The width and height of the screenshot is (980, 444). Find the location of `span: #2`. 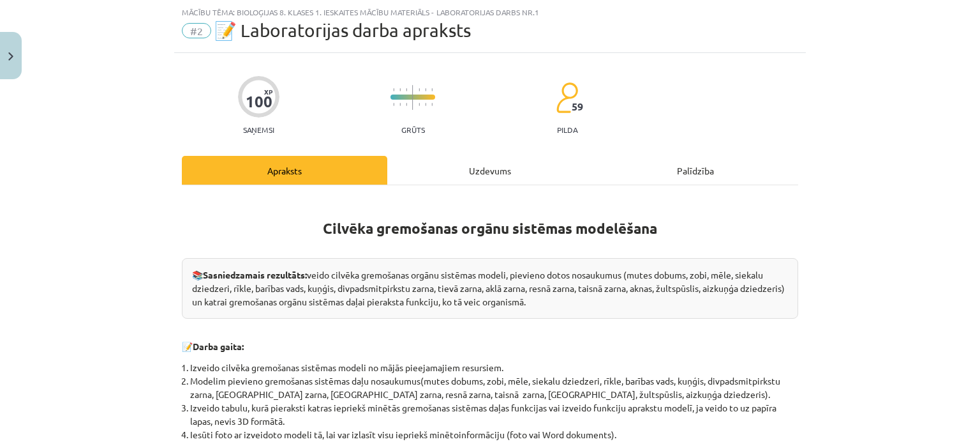

span: #2 is located at coordinates (196, 31).